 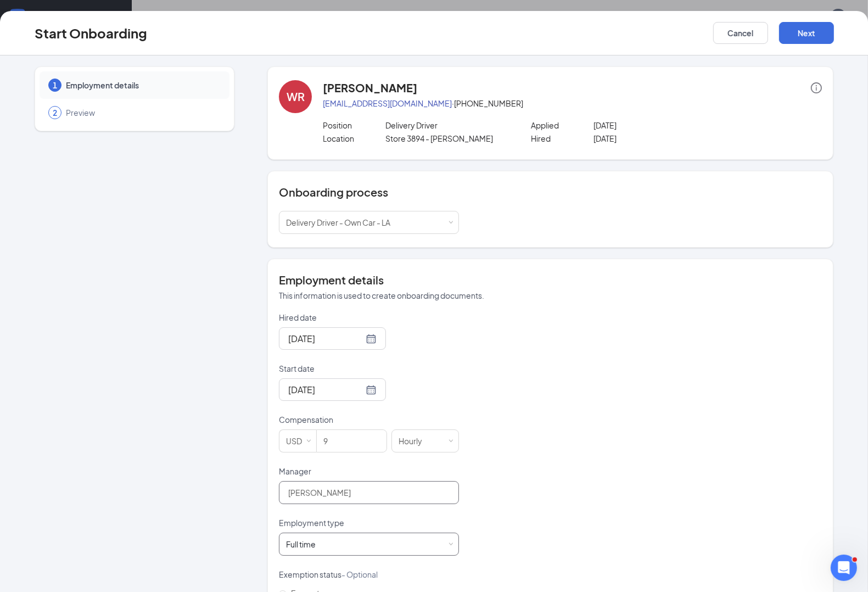 I want to click on p: Hired date, so click(x=369, y=317).